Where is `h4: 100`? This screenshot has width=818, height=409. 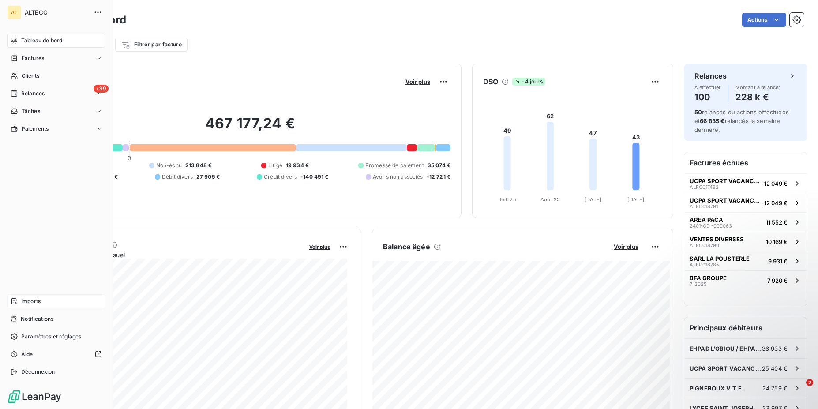
h4: 100 is located at coordinates (708, 97).